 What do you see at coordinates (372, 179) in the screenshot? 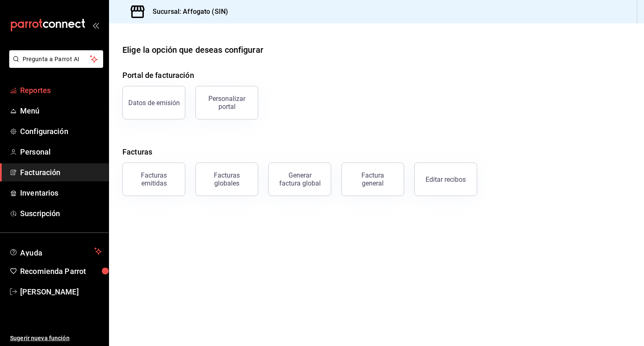
I see `div: Factura general` at bounding box center [372, 179].